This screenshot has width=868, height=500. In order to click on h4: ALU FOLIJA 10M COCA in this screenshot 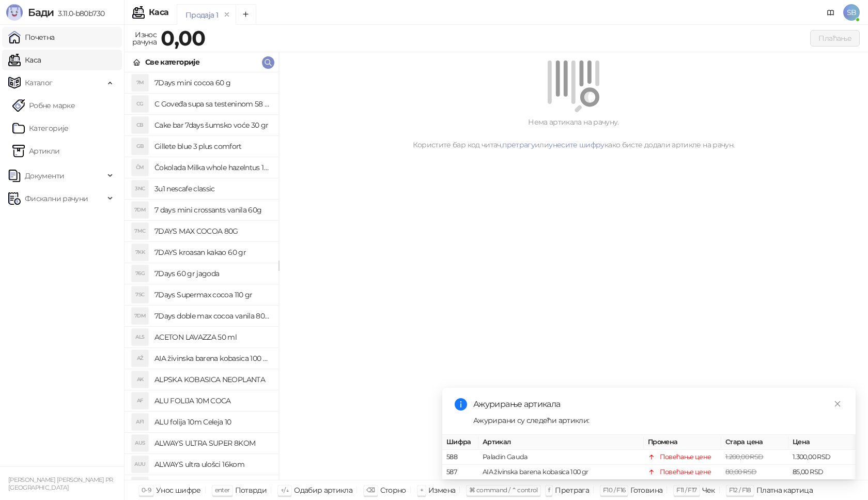, I will do `click(212, 401)`.